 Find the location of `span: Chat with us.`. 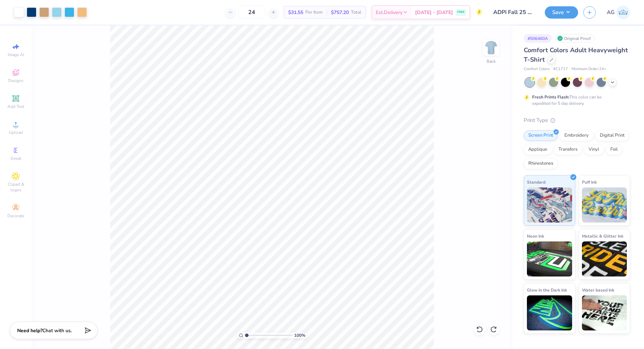

span: Chat with us. is located at coordinates (57, 330).